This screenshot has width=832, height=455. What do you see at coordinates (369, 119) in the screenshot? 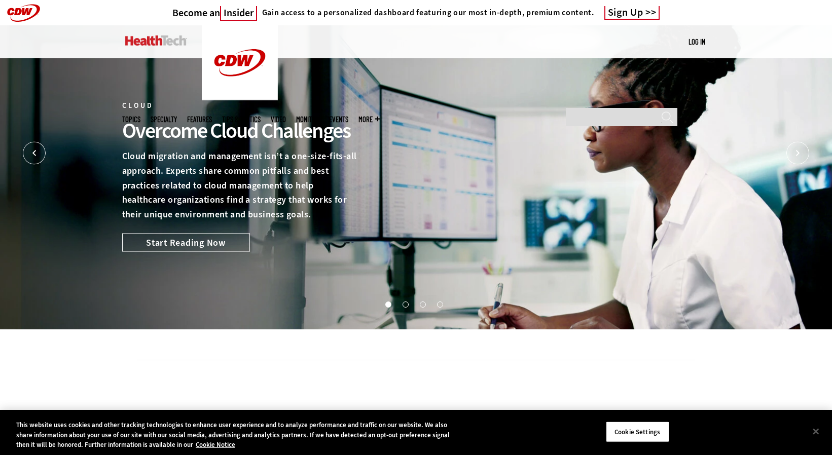
I see `span: More` at bounding box center [369, 119].